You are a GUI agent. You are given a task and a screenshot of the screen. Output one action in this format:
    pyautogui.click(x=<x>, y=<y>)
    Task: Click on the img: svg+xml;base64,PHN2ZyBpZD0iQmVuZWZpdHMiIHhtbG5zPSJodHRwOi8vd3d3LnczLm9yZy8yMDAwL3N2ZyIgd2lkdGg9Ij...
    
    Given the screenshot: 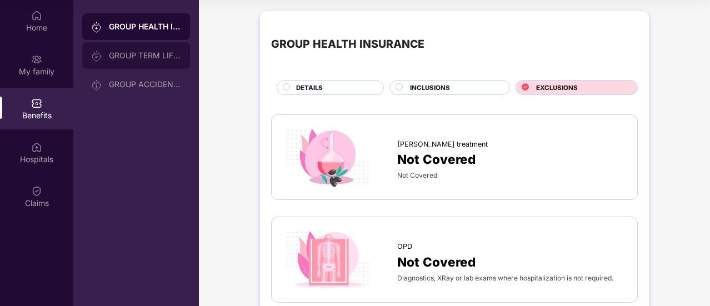 What is the action you would take?
    pyautogui.click(x=37, y=103)
    